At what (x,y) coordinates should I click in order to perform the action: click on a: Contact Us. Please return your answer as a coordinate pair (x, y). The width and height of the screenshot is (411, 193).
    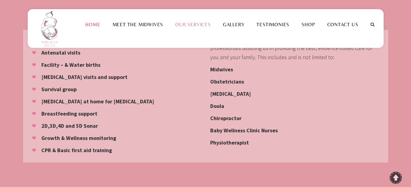
    Looking at the image, I should click on (343, 24).